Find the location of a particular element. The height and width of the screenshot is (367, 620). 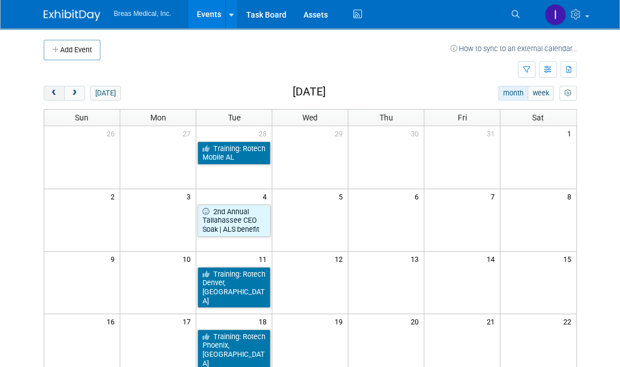

span: Sat is located at coordinates (538, 118).